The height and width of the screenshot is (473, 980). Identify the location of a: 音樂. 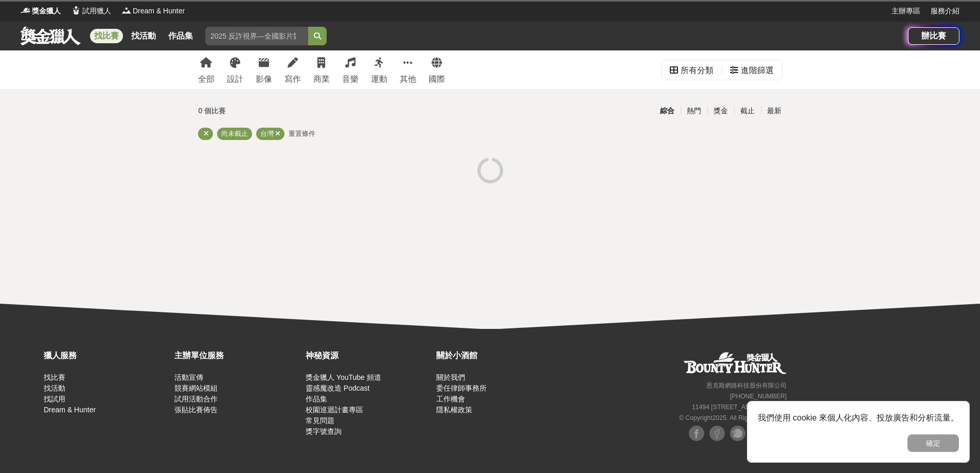
(350, 69).